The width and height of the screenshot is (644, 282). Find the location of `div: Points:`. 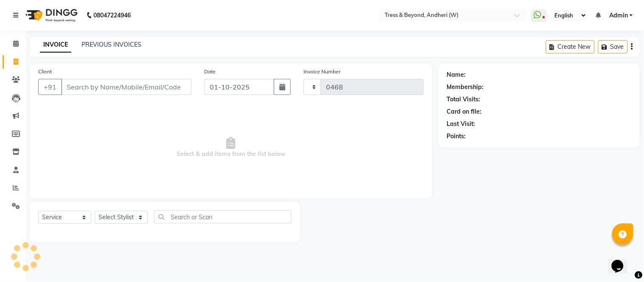

div: Points: is located at coordinates (456, 136).